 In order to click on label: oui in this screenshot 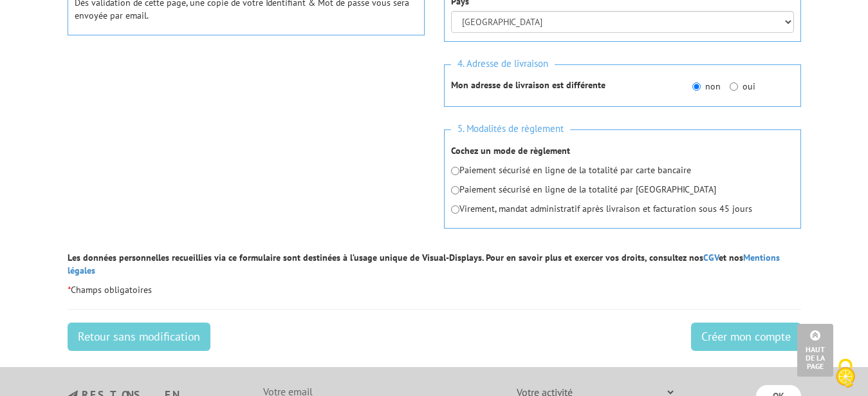, I will do `click(743, 86)`.